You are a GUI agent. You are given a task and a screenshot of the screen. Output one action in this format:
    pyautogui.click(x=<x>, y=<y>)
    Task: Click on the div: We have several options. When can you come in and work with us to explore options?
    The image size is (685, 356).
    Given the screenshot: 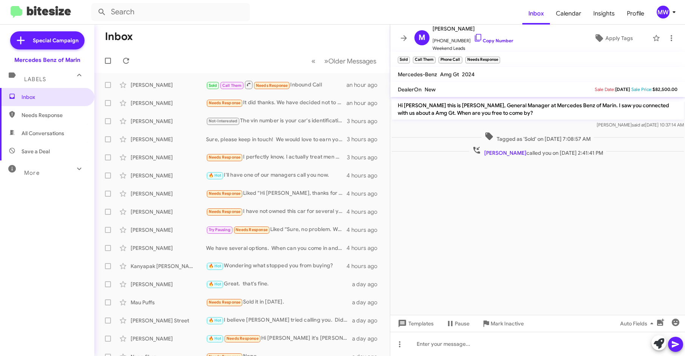 What is the action you would take?
    pyautogui.click(x=276, y=248)
    